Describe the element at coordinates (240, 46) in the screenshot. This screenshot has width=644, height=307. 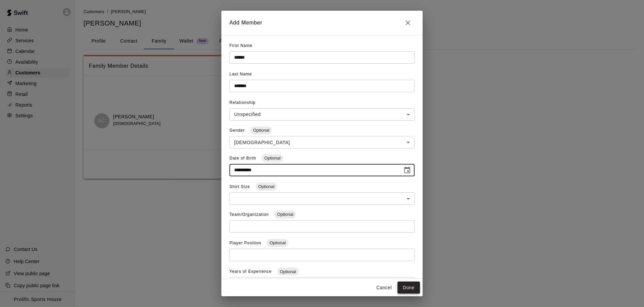
I see `span: First Name` at that location.